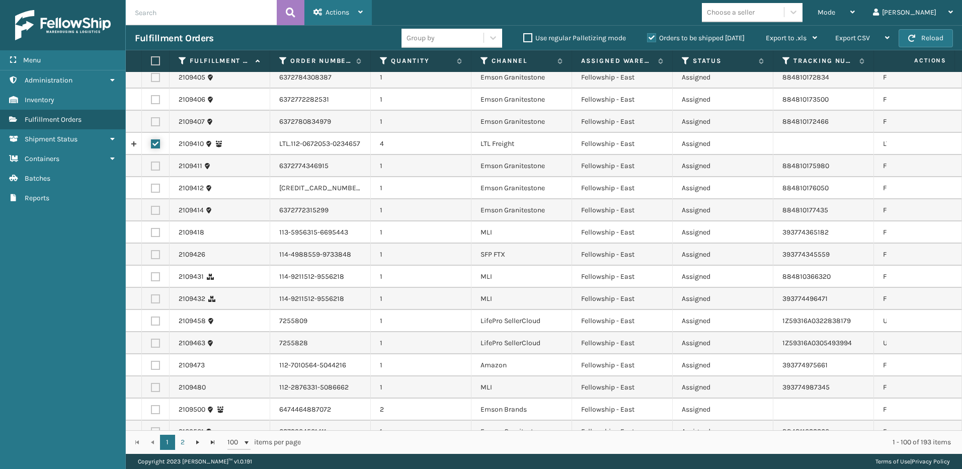 This screenshot has height=469, width=962. What do you see at coordinates (191, 277) in the screenshot?
I see `a: 2109431` at bounding box center [191, 277].